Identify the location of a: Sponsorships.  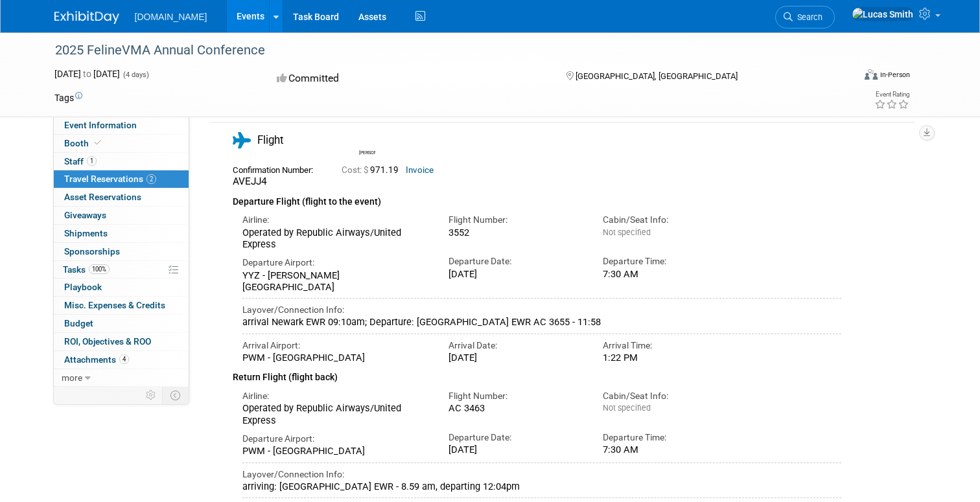
(121, 251).